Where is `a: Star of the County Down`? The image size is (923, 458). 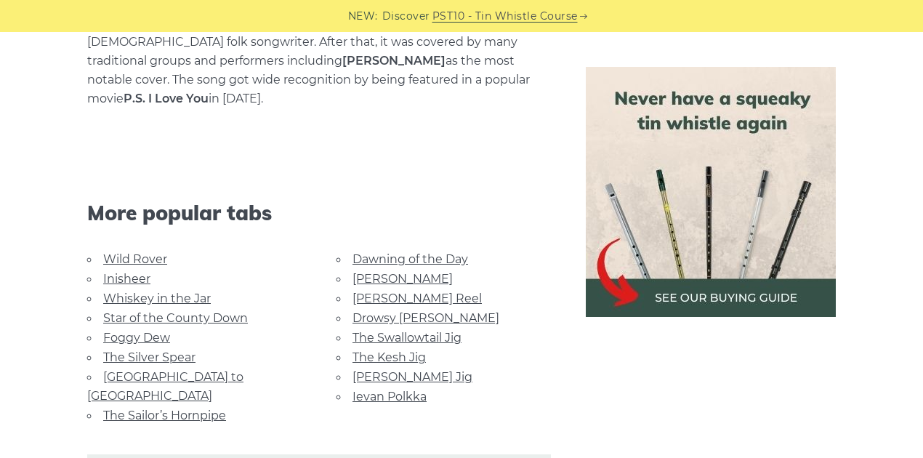 a: Star of the County Down is located at coordinates (175, 318).